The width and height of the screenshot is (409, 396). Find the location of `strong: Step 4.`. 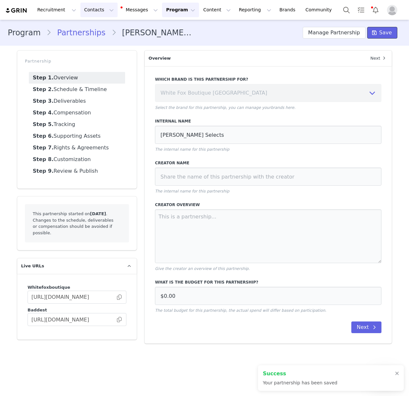

strong: Step 4. is located at coordinates (43, 112).